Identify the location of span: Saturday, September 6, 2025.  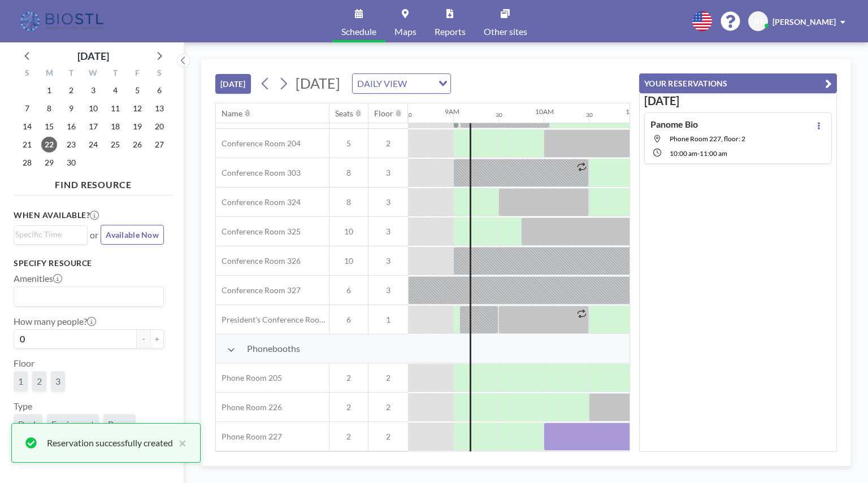
(159, 91).